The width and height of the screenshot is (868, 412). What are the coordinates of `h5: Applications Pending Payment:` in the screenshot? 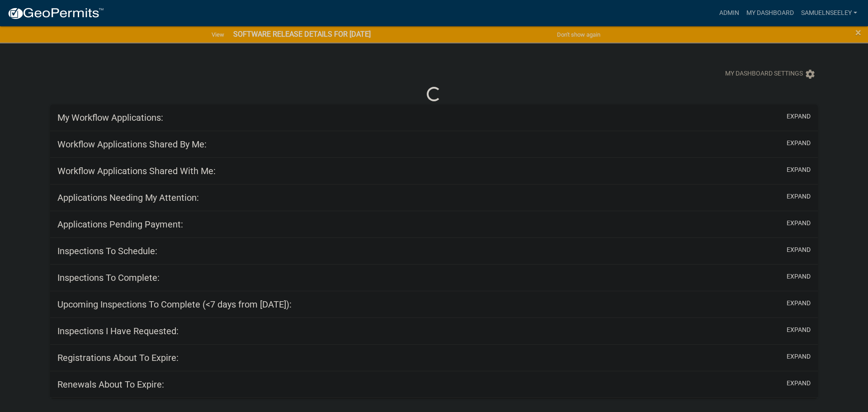 It's located at (120, 224).